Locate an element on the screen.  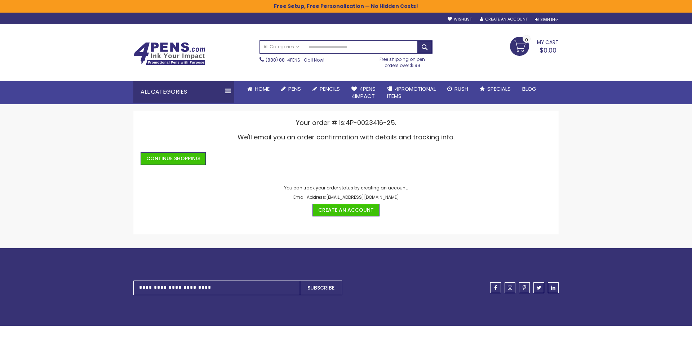
button: Subscribe is located at coordinates (321, 288).